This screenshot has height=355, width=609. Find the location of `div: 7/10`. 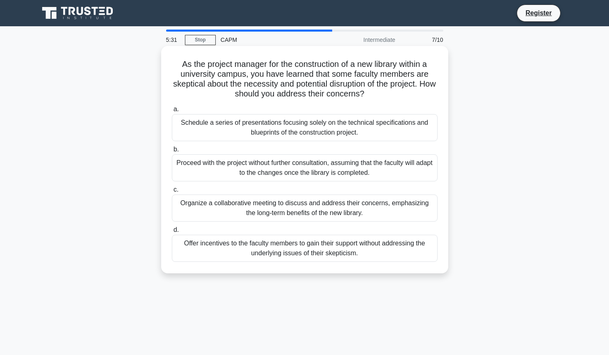

div: 7/10 is located at coordinates (424, 40).